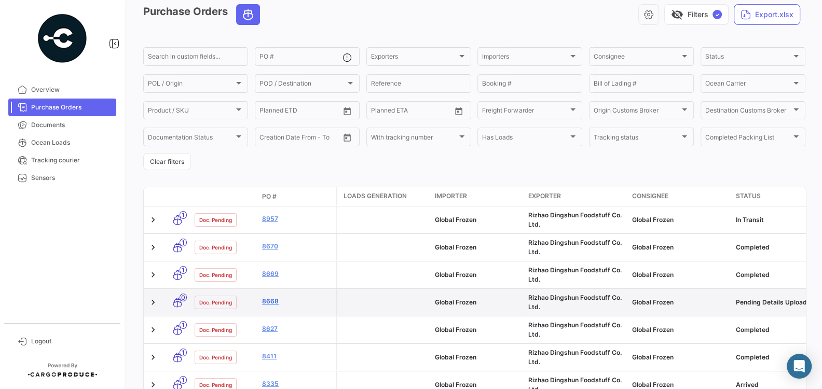  What do you see at coordinates (297, 329) in the screenshot?
I see `a: 8627` at bounding box center [297, 329].